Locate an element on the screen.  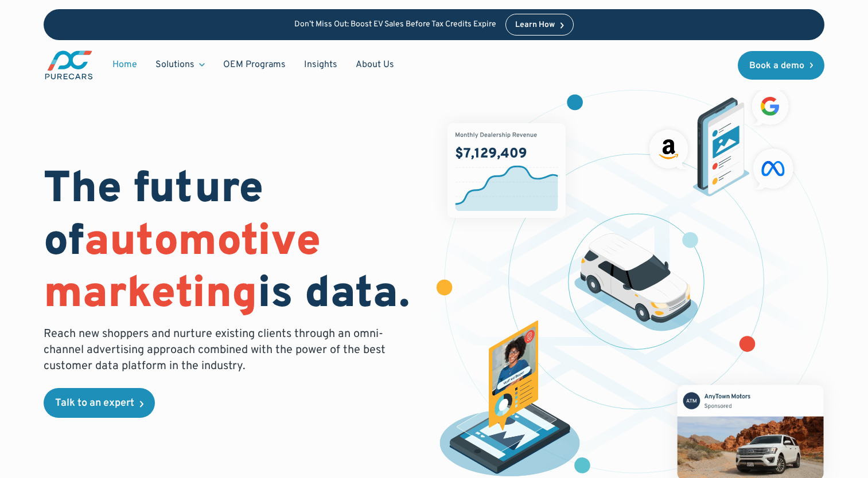
div: Book a demo is located at coordinates (776, 66).